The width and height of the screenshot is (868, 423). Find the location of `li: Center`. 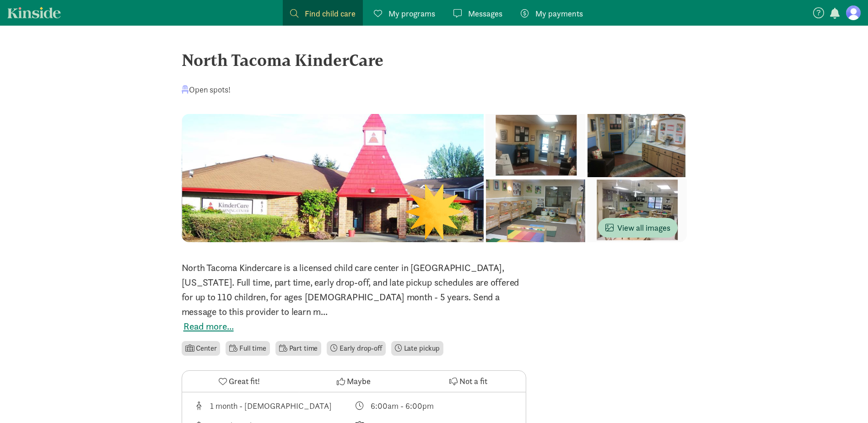

li: Center is located at coordinates (201, 349).